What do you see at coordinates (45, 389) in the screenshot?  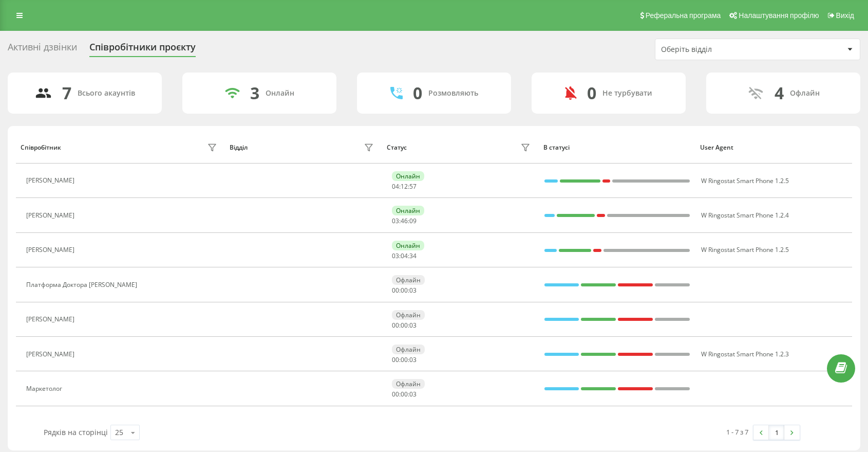 I see `div: Маркетолог` at bounding box center [45, 389].